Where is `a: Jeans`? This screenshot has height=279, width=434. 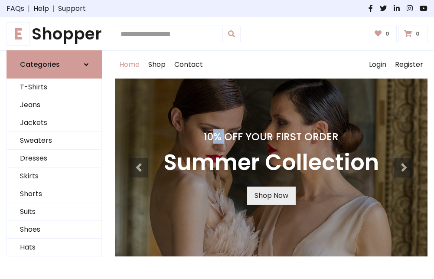 a: Jeans is located at coordinates (54, 105).